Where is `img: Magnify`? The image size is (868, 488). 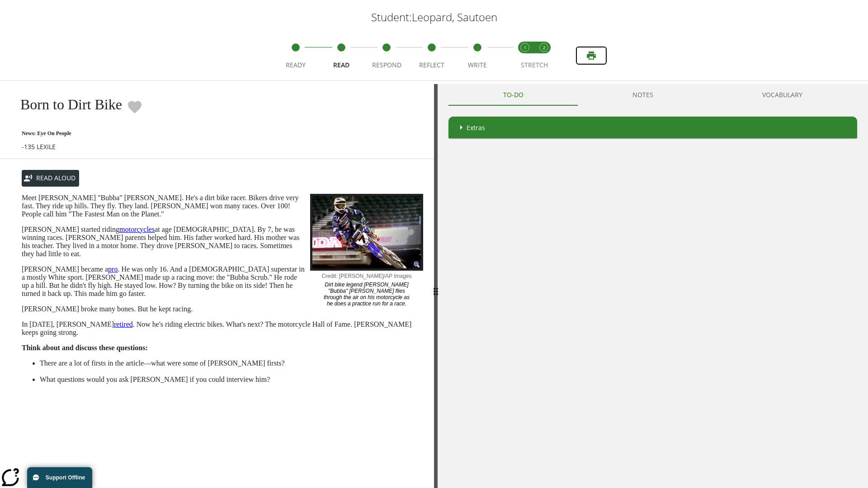
img: Magnify is located at coordinates (417, 264).